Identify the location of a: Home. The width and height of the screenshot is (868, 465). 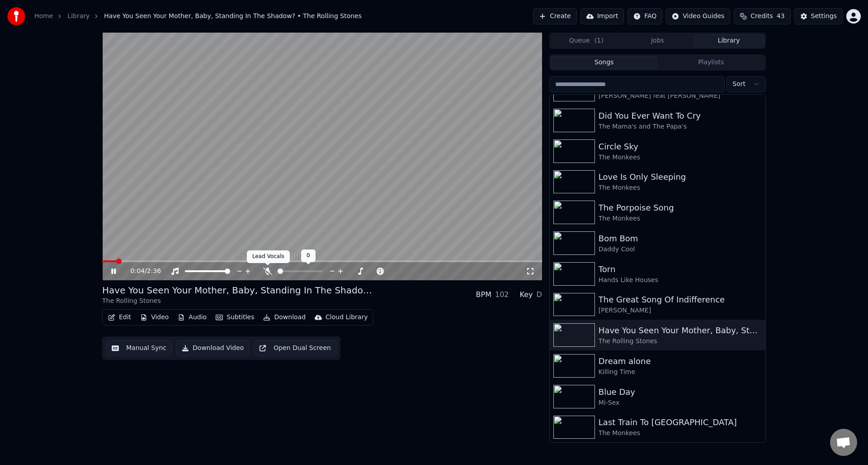
(44, 16).